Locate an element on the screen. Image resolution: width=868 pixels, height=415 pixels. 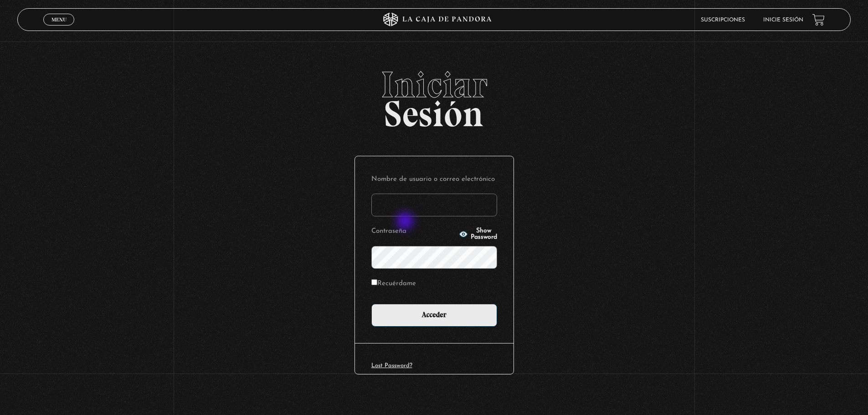
h2: Sesión is located at coordinates (434, 96).